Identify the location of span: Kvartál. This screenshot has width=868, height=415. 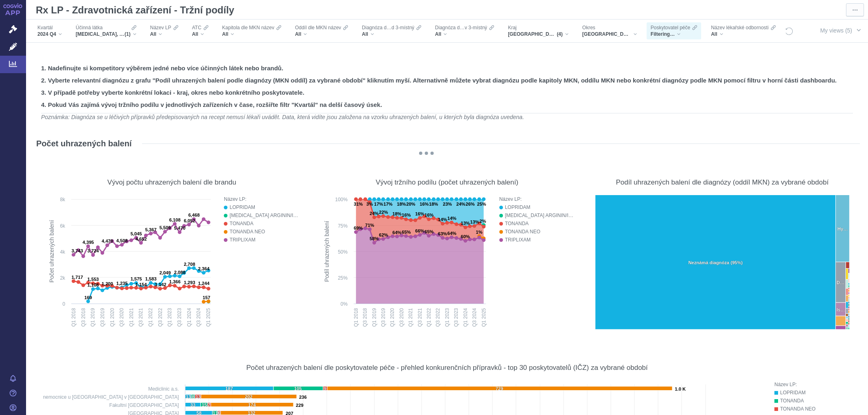
(45, 28).